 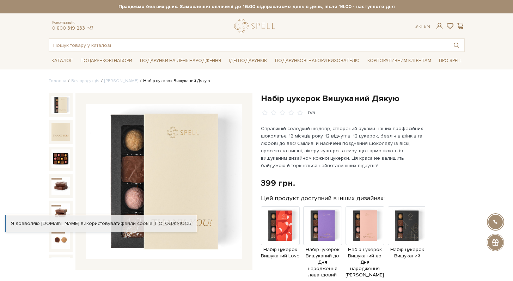 What do you see at coordinates (173, 224) in the screenshot?
I see `a: Погоджуюсь` at bounding box center [173, 224].